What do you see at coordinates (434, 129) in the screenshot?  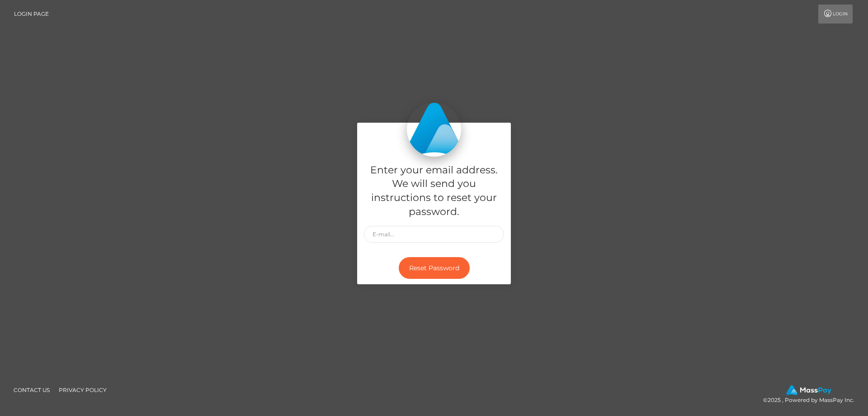 I see `img: MassPay Login` at bounding box center [434, 129].